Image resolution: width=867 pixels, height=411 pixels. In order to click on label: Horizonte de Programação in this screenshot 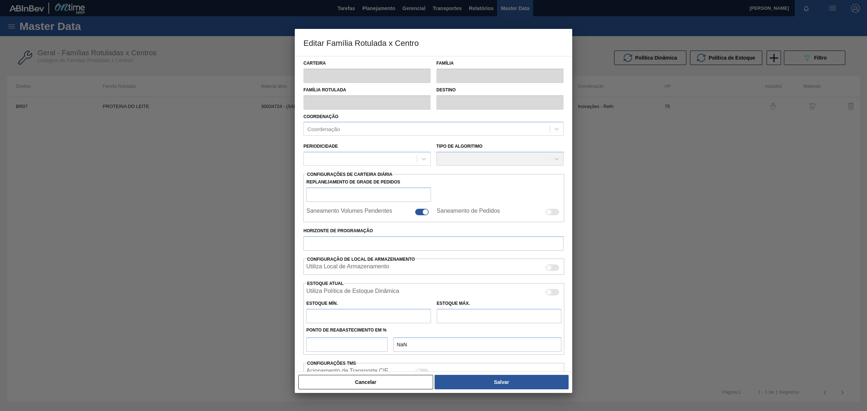, I will do `click(433, 231)`.